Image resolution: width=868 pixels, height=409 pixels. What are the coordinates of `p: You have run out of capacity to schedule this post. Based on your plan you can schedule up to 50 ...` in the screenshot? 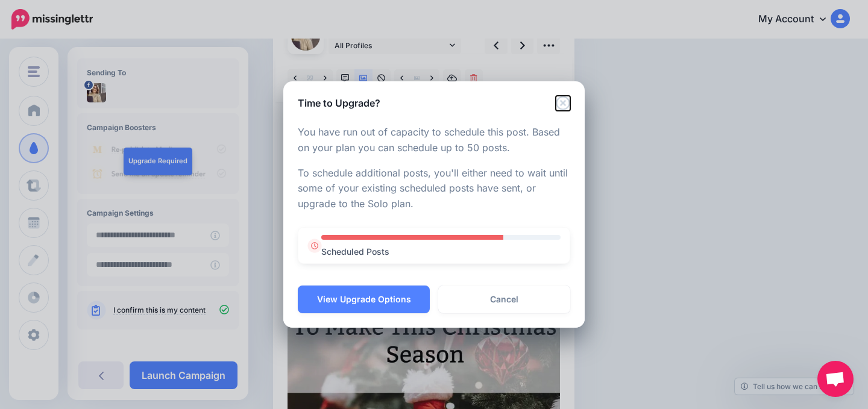 It's located at (434, 140).